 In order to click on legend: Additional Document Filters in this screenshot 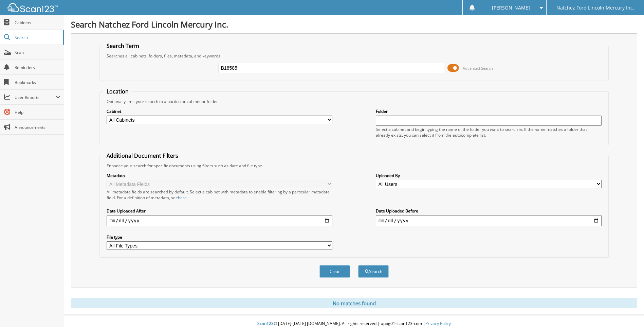, I will do `click(142, 156)`.